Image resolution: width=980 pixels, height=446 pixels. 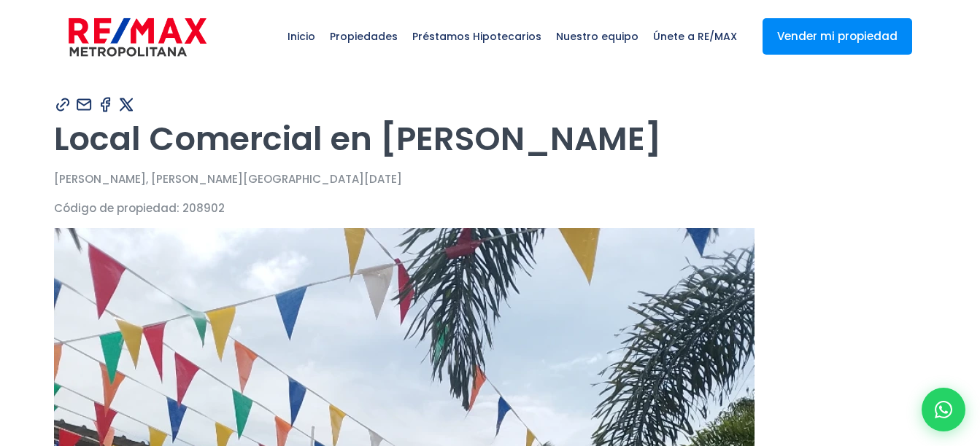 What do you see at coordinates (301, 36) in the screenshot?
I see `span: Inicio` at bounding box center [301, 36].